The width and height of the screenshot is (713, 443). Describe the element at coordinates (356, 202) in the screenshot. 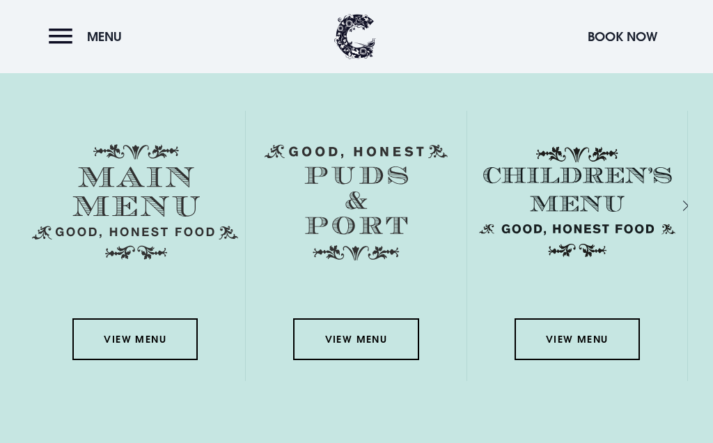

I see `img: Menu puds and port` at that location.